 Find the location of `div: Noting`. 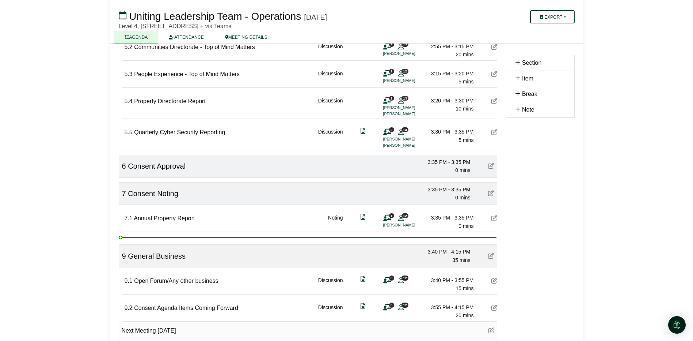

div: Noting is located at coordinates (336, 221).